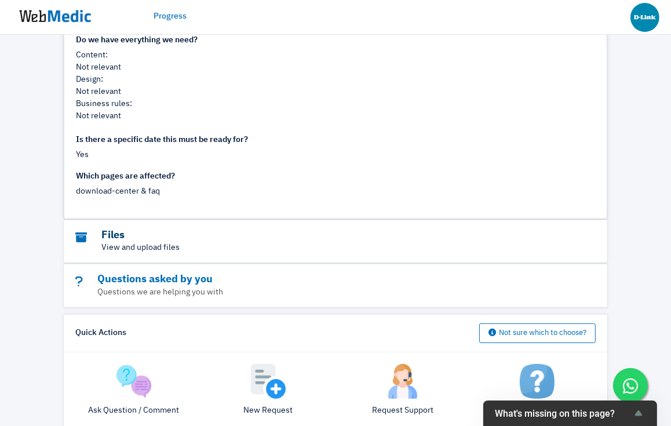 This screenshot has width=671, height=426. Describe the element at coordinates (162, 140) in the screenshot. I see `strong: Is there a specific date this must be ready for?` at that location.